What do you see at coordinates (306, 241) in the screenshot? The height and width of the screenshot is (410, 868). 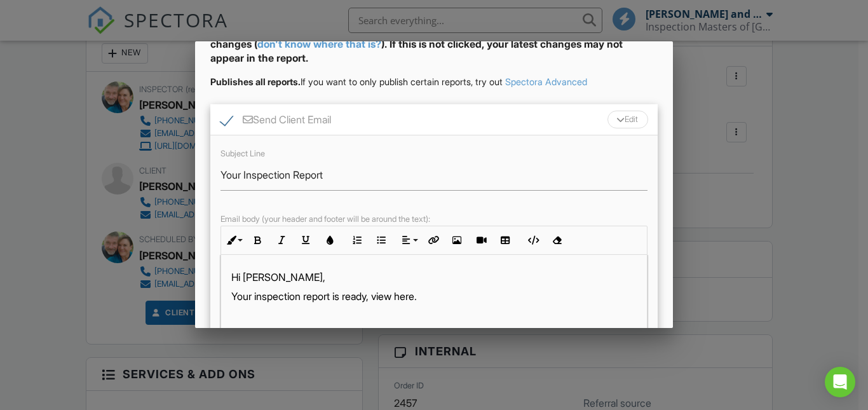 I see `button: Underline (Ctrl+U)` at bounding box center [306, 241].